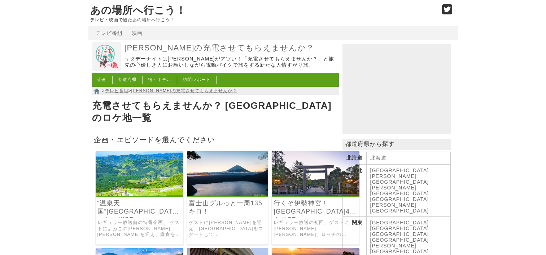  What do you see at coordinates (140, 174) in the screenshot?
I see `img: 出川哲朗の充電させてもらえませんか？ 行くぞ！“温泉天国”伊豆半島グルっと一周２００キロですが千秋＆濱口が大暴走！？でヤバいよ²SP` at bounding box center [140, 174].